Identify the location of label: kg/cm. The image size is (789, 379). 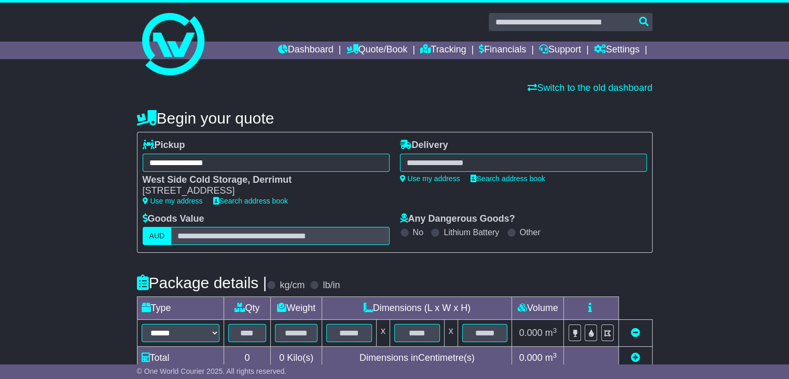
(292, 285).